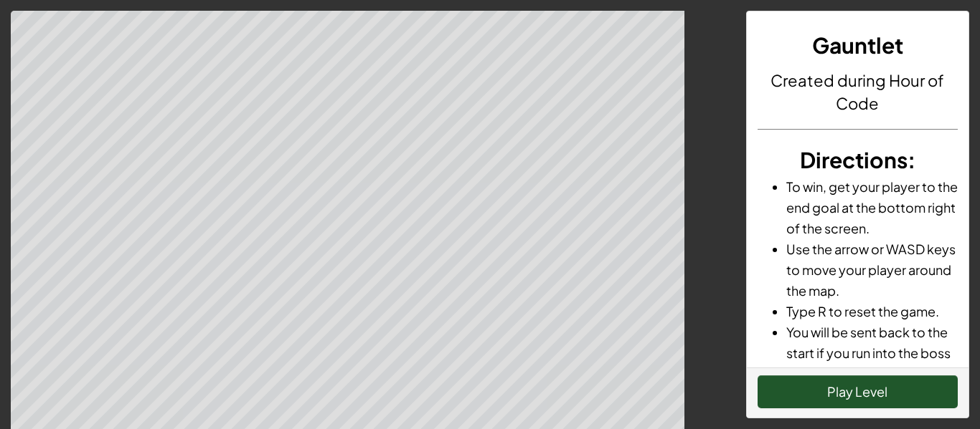  Describe the element at coordinates (872, 352) in the screenshot. I see `li: You will be sent back to the start if you run into the boss or into spikes.` at that location.